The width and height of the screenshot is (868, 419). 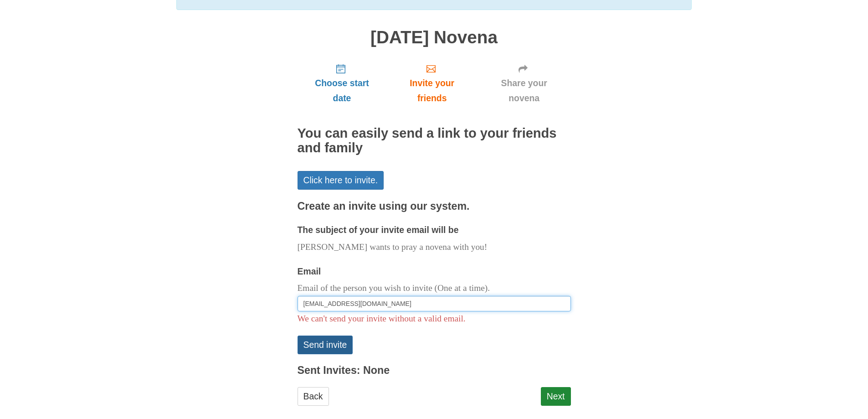 I want to click on h3: Sent Invites: None, so click(x=434, y=371).